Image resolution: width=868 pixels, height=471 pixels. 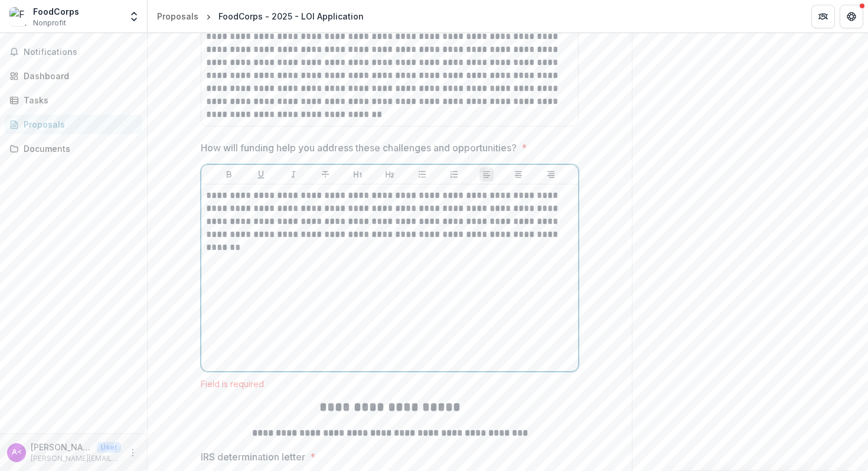 I want to click on p: IRS determination letter, so click(x=253, y=457).